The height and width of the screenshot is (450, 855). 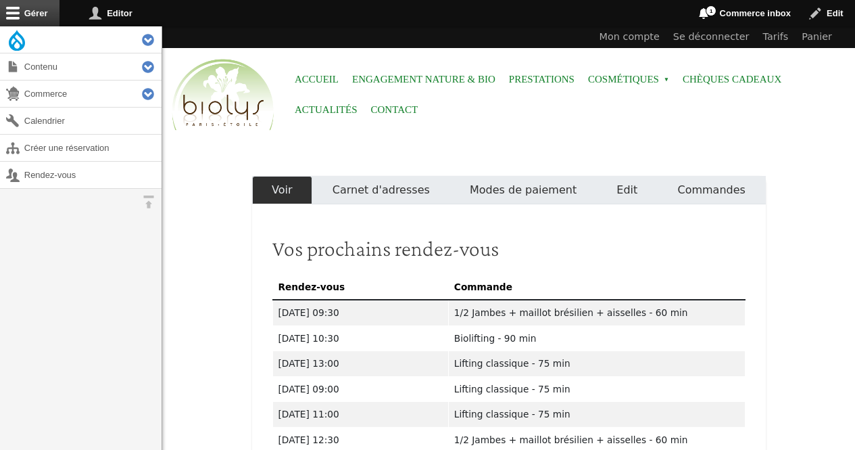 What do you see at coordinates (316, 79) in the screenshot?
I see `a: Accueil` at bounding box center [316, 79].